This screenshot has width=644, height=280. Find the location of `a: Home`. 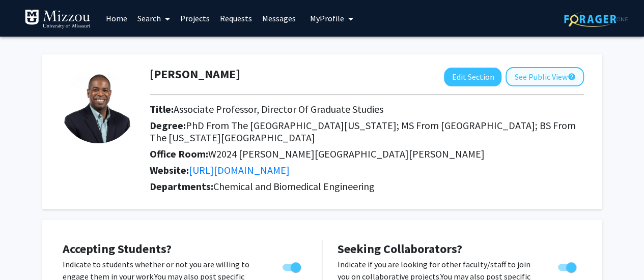

a: Home is located at coordinates (116, 19).